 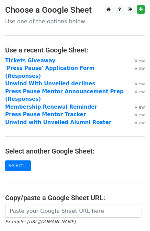 What do you see at coordinates (30, 61) in the screenshot?
I see `strong: Tickets Giveaway` at bounding box center [30, 61].